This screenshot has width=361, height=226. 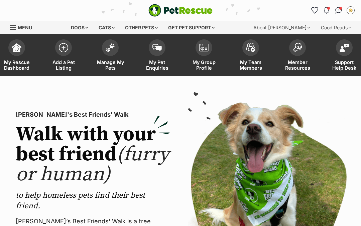 I want to click on img: Peta McRae profile pic, so click(x=350, y=10).